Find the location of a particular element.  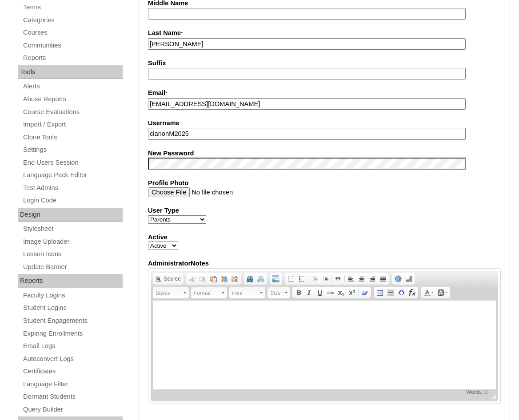

a: Insert/Remove Bulleted List is located at coordinates (302, 279).